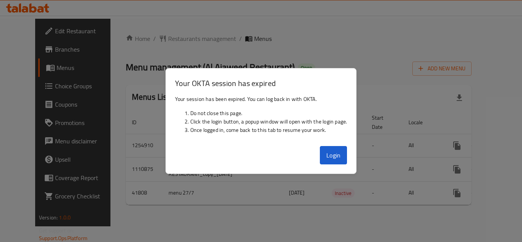 The height and width of the screenshot is (242, 522). Describe the element at coordinates (261, 117) in the screenshot. I see `div: Your session has been expired. You can log back in with OKTA.` at that location.